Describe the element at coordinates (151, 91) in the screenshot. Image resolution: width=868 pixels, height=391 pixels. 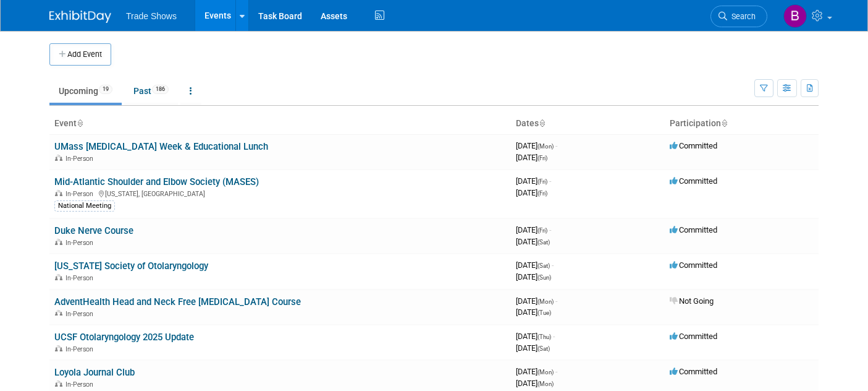
I see `a: Past186` at that location.